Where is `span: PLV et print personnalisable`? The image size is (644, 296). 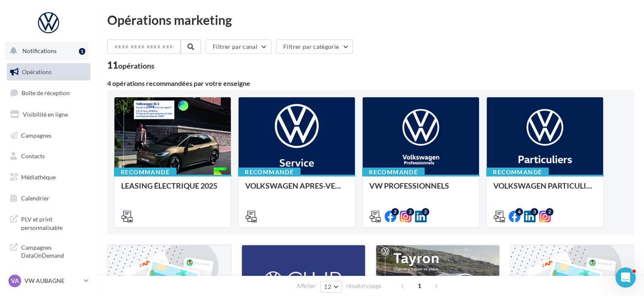 span: PLV et print personnalisable is located at coordinates (54, 222).